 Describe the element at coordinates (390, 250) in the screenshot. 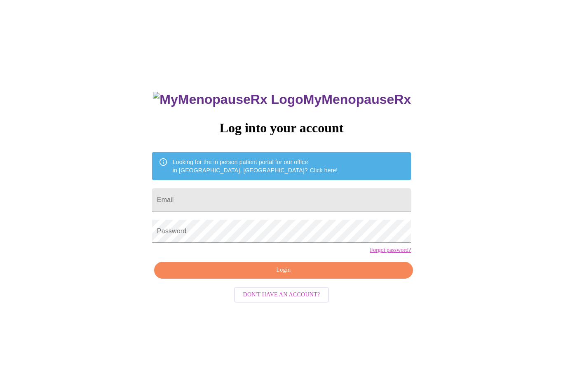

I see `a: Forgot password?` at that location.